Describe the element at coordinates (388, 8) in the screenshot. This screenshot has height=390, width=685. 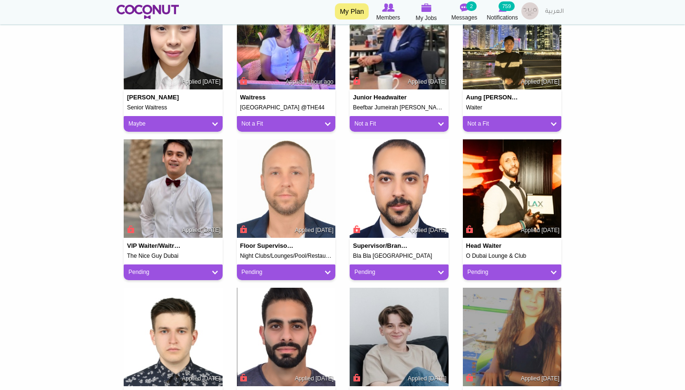
I see `img: Browse Members` at that location.